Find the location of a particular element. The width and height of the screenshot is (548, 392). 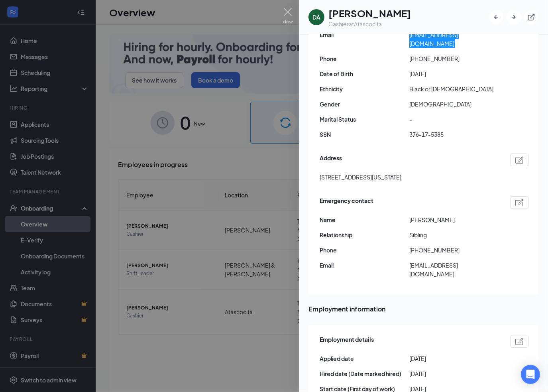

span: Emergency contact is located at coordinates (347, 202).